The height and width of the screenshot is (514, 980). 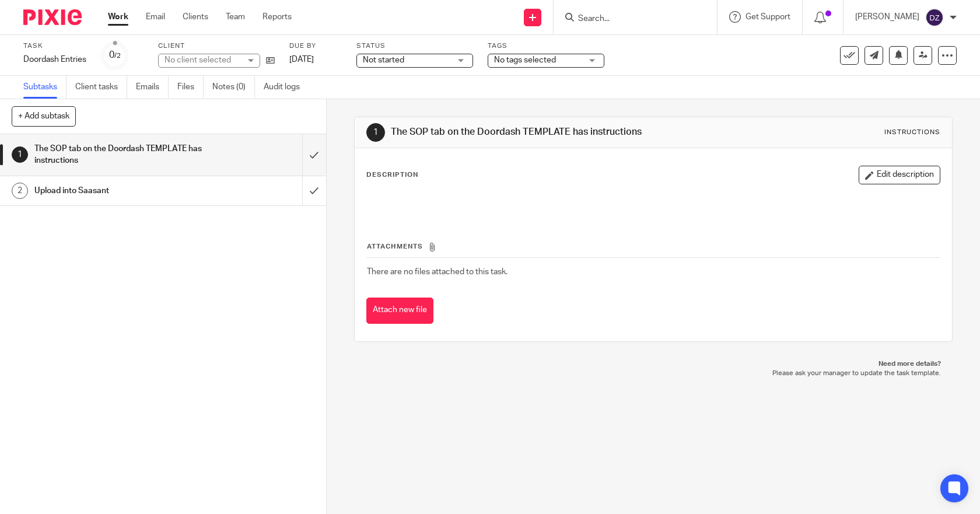 I want to click on p: Need more details?, so click(x=654, y=364).